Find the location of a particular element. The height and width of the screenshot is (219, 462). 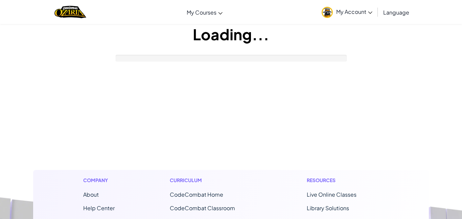

span: My Courses is located at coordinates (202, 12).